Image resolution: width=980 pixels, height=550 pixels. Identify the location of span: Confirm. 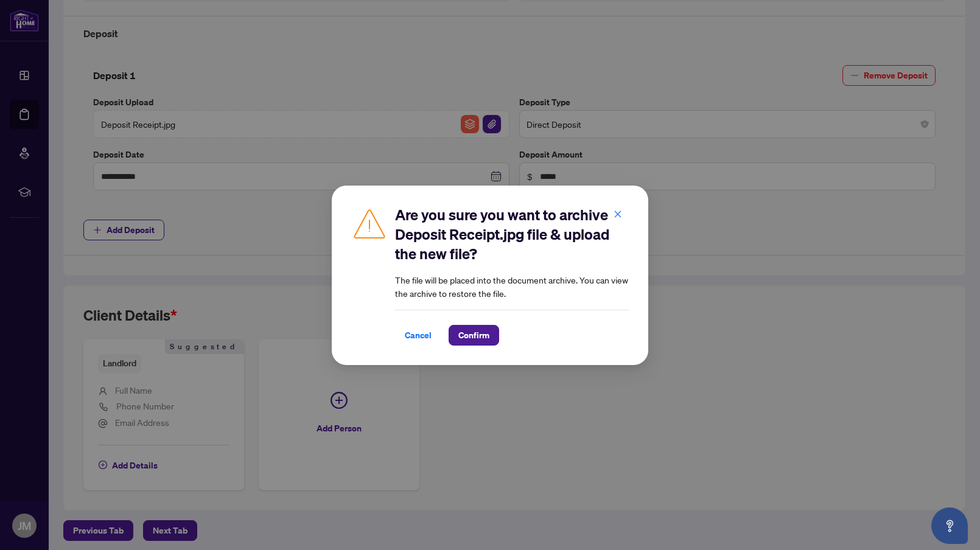
(474, 335).